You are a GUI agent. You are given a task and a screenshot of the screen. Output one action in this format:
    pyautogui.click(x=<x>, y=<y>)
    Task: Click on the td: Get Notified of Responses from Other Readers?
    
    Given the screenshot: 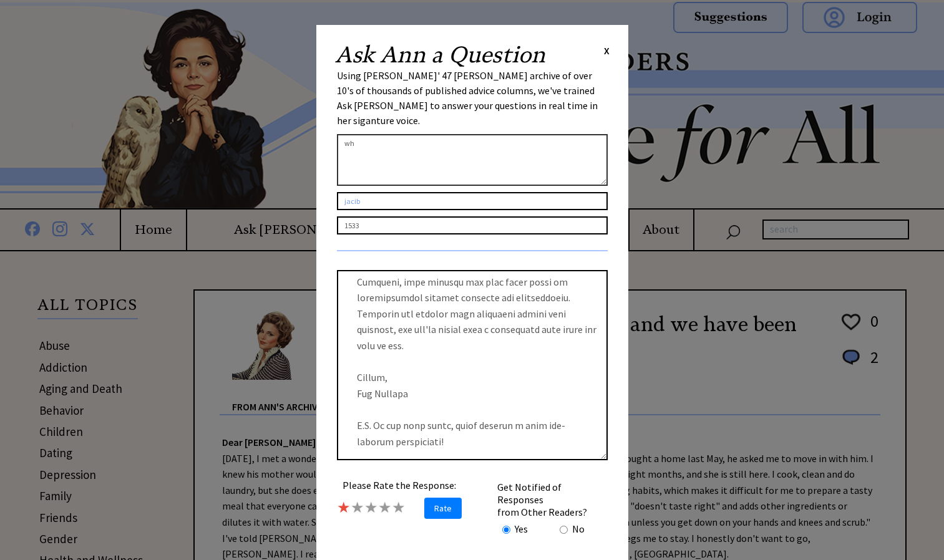 What is the action you would take?
    pyautogui.click(x=552, y=499)
    